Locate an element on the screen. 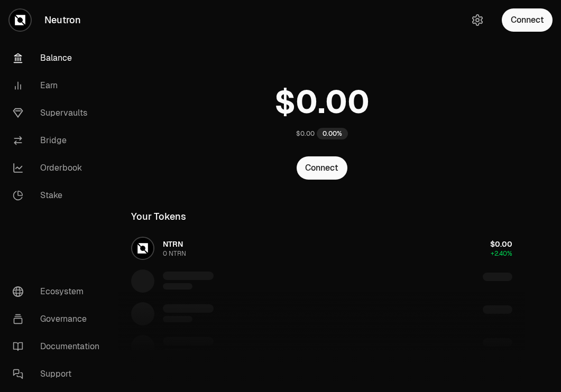 The width and height of the screenshot is (561, 392). a: Documentation is located at coordinates (60, 346).